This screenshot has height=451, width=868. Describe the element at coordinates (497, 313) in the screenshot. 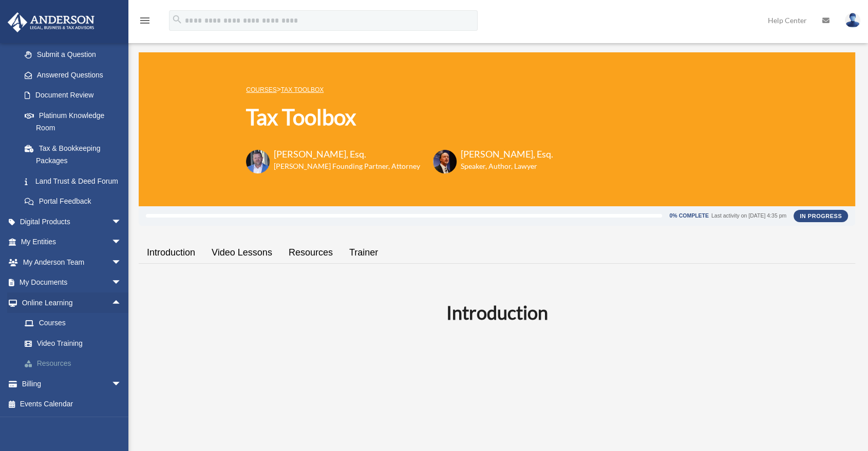

I see `h2: Introduction` at that location.